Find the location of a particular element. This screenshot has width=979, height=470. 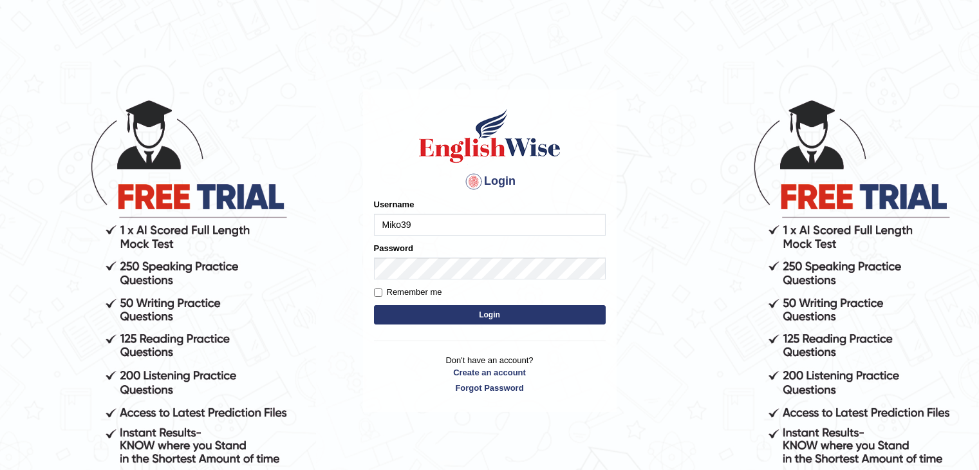

button: Login is located at coordinates (490, 315).